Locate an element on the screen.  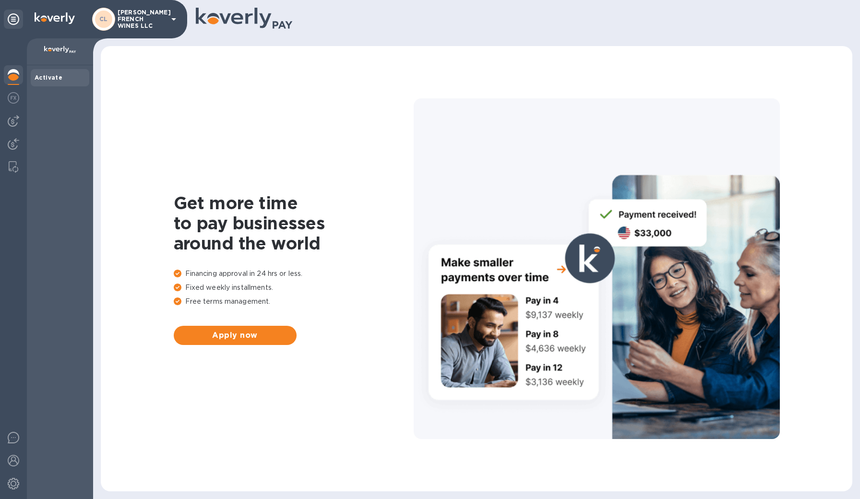
button: Apply now is located at coordinates (235, 336).